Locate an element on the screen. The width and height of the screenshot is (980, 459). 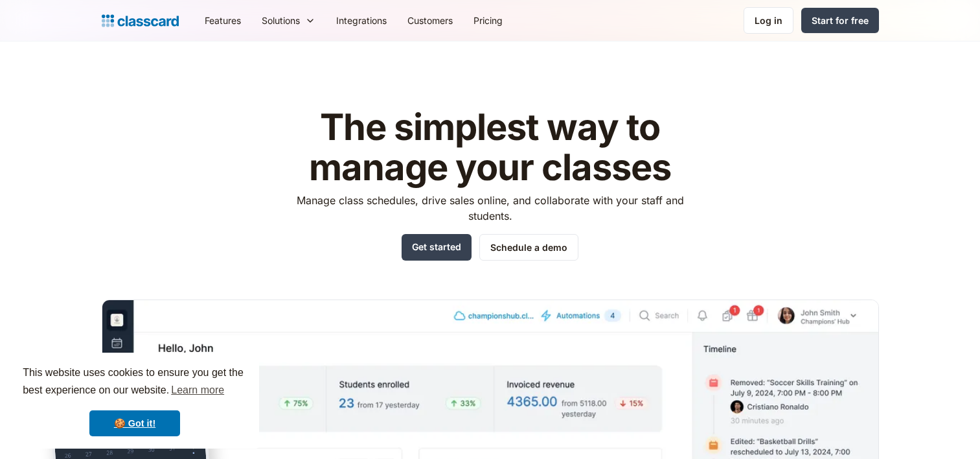
a: Schedule a demo is located at coordinates (528, 247).